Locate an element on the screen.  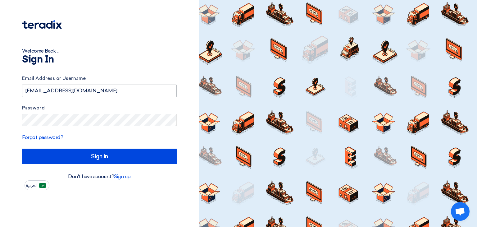
div: Don't have account? is located at coordinates (99, 176).